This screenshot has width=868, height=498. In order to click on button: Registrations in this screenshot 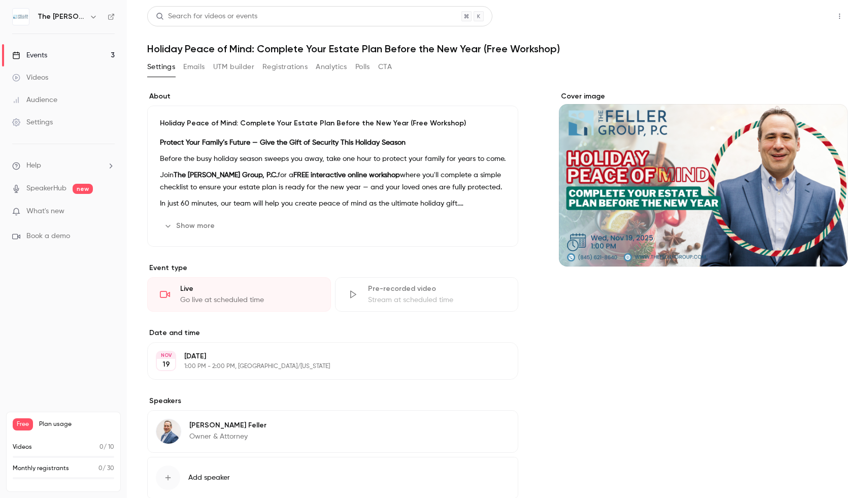, I will do `click(285, 67)`.